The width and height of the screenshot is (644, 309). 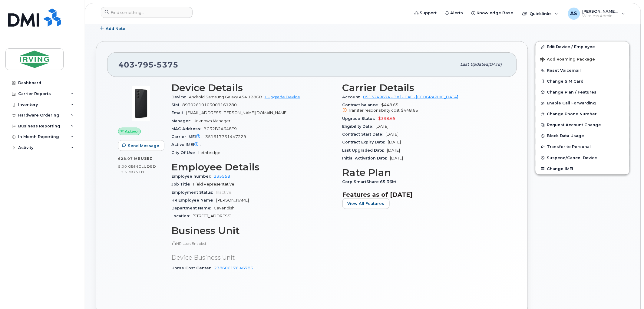 What do you see at coordinates (582, 81) in the screenshot?
I see `button: Change SIM Card` at bounding box center [582, 81].